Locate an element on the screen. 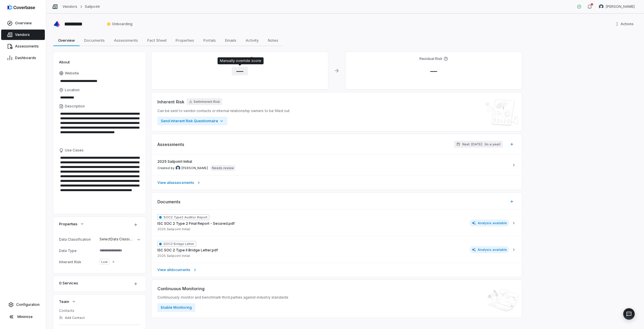 The image size is (644, 329). input: Website is located at coordinates (95, 81).